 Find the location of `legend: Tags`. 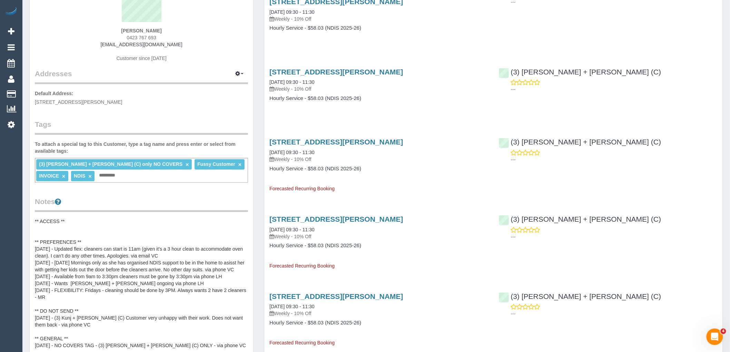

legend: Tags is located at coordinates (141, 127).